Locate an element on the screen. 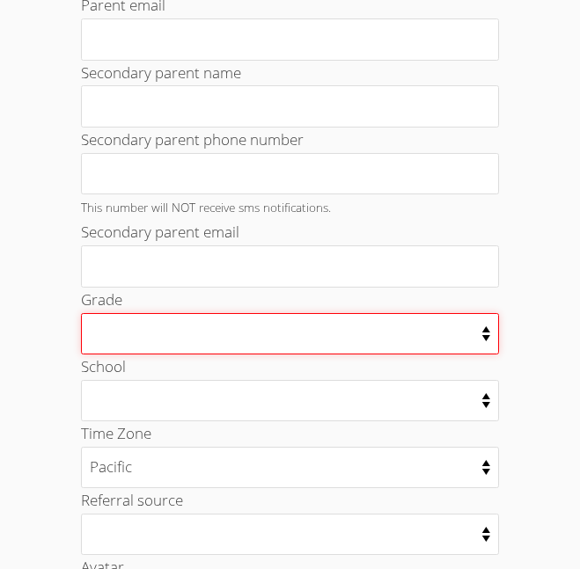 This screenshot has width=580, height=569. small: This number will NOT receive sms notifications. is located at coordinates (206, 207).